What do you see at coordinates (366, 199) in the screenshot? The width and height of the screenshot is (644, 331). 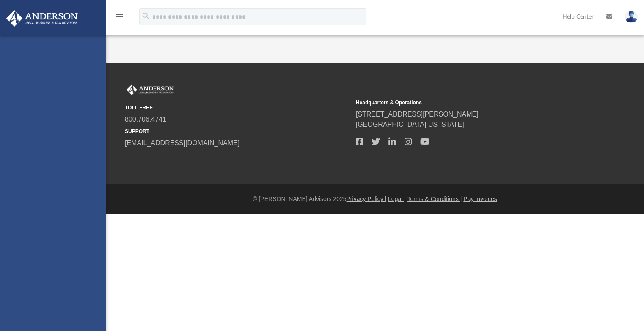 I see `a: Privacy Policy |` at bounding box center [366, 199].